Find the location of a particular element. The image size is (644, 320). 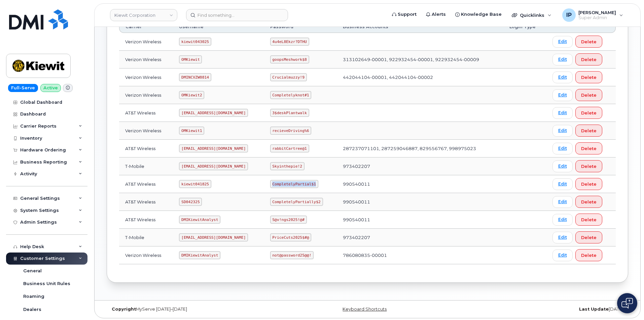

code: OMKiewit1 is located at coordinates (192, 131).